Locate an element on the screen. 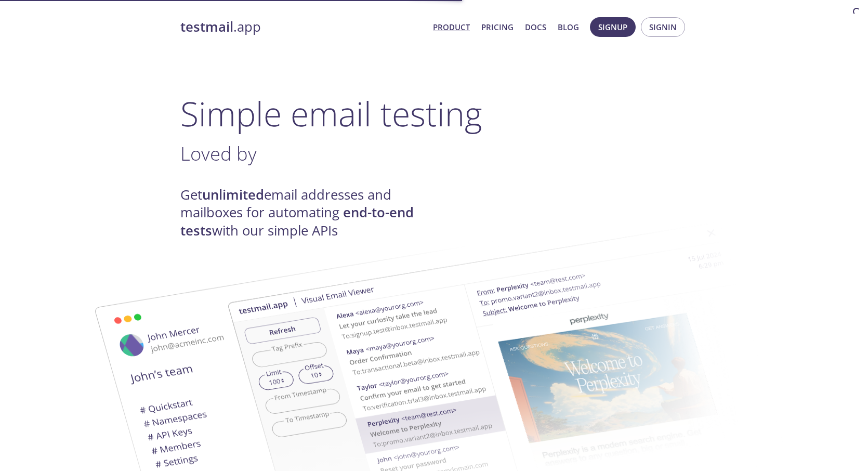 The height and width of the screenshot is (471, 868). a: Blog is located at coordinates (567, 27).